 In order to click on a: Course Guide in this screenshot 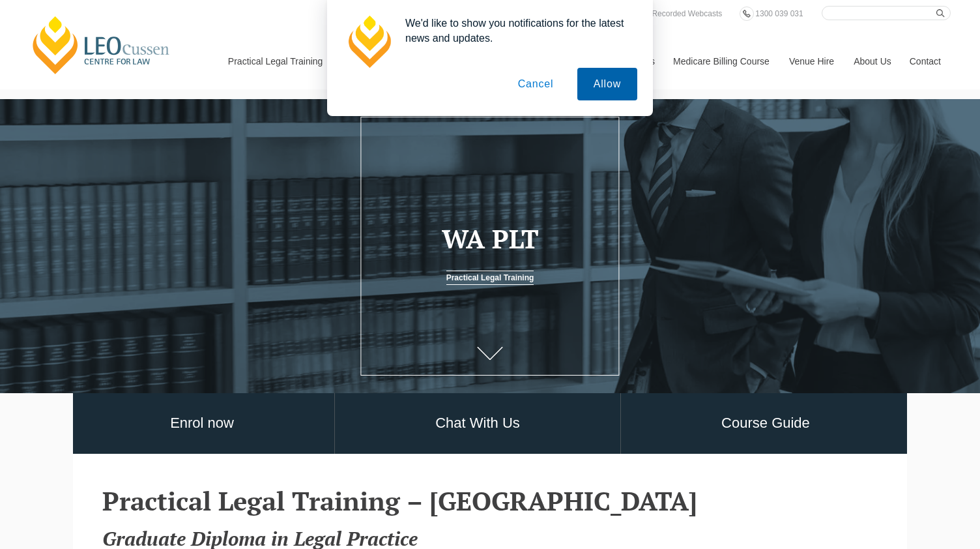, I will do `click(766, 423)`.